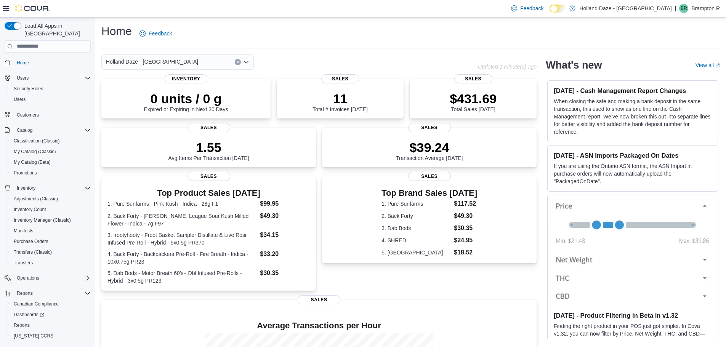 This screenshot has width=726, height=347. Describe the element at coordinates (31, 242) in the screenshot. I see `a: Purchase Orders` at that location.